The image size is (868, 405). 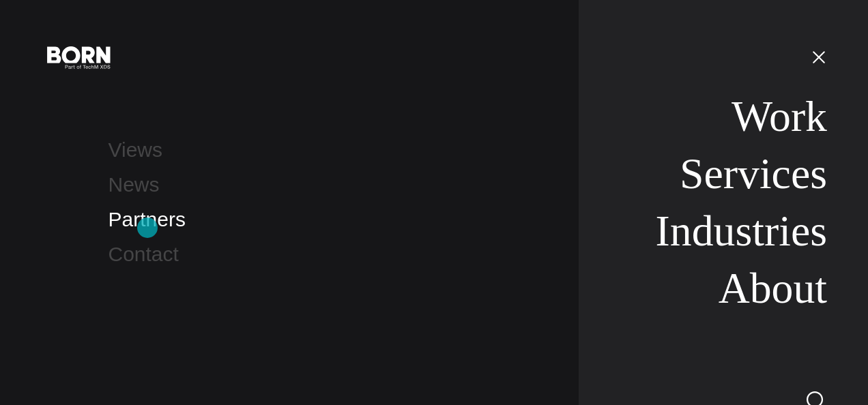 I want to click on a: About, so click(x=773, y=287).